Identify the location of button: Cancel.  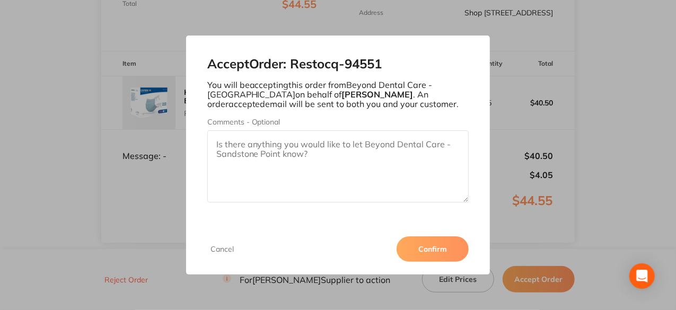
(222, 249).